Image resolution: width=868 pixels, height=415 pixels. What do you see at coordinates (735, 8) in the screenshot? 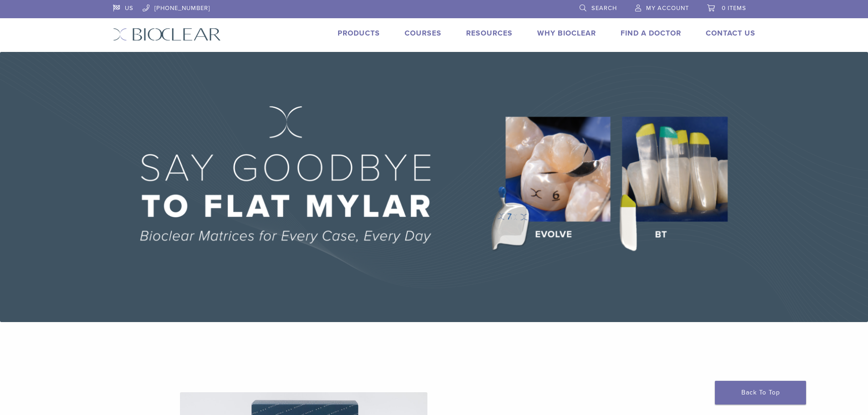
I see `span: 0 items` at bounding box center [735, 8].